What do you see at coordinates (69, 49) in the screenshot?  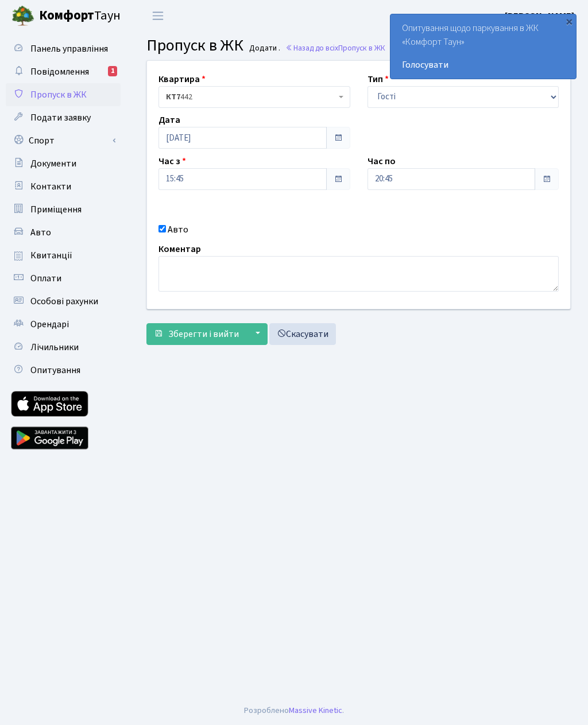 I see `span: Панель управління` at bounding box center [69, 49].